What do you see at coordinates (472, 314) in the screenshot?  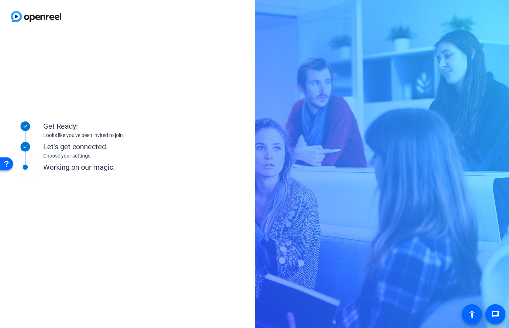 I see `mat-icon: accessibility` at bounding box center [472, 314].